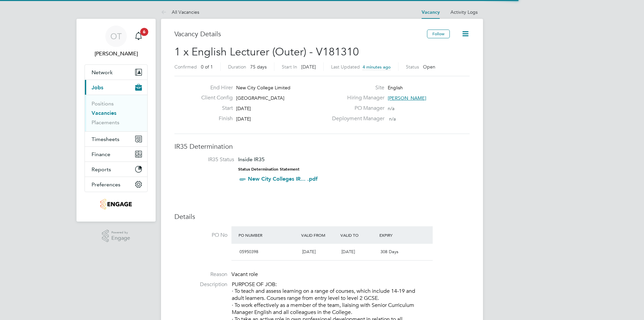 This screenshot has width=644, height=320. What do you see at coordinates (431, 12) in the screenshot?
I see `a: Vacancy` at bounding box center [431, 12].